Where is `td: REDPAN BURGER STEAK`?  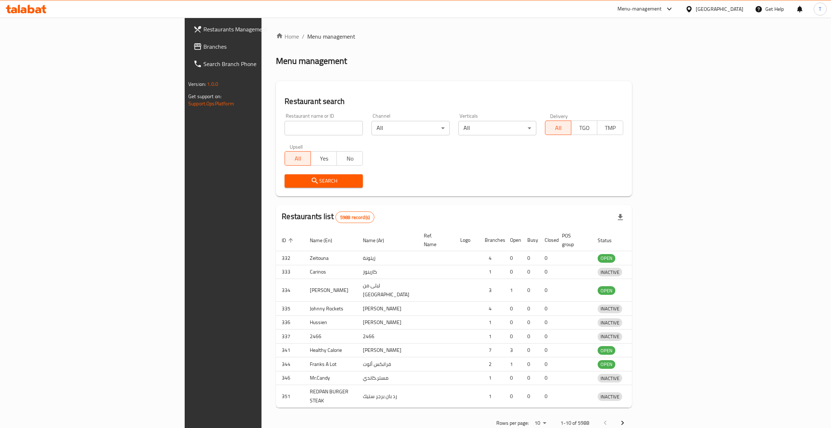 td: REDPAN BURGER STEAK is located at coordinates (331, 396).